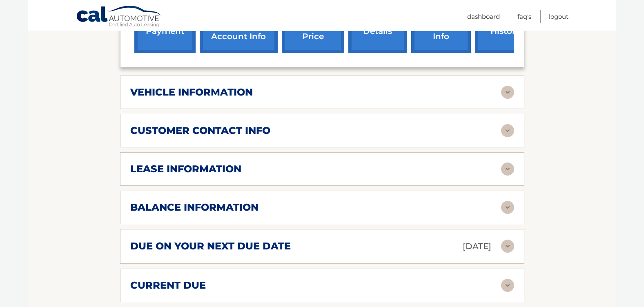  Describe the element at coordinates (200, 131) in the screenshot. I see `h2: customer contact info` at that location.